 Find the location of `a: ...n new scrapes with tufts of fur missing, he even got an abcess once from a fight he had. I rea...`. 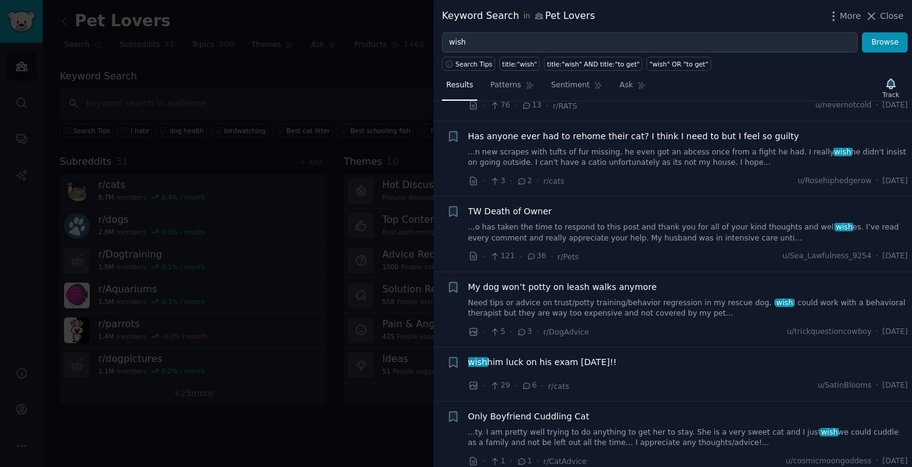

a: ...n new scrapes with tufts of fur missing, he even got an abcess once from a fight he had. I rea... is located at coordinates (688, 157).